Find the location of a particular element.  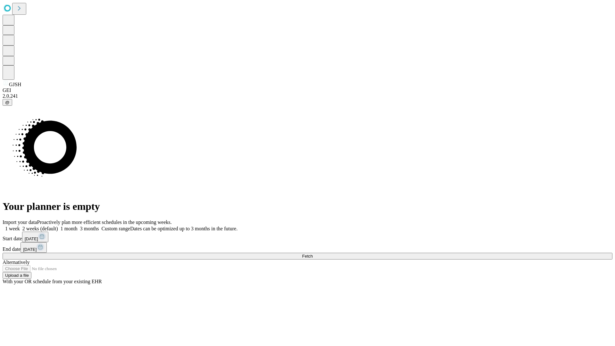

span: Alternatively is located at coordinates (16, 262).